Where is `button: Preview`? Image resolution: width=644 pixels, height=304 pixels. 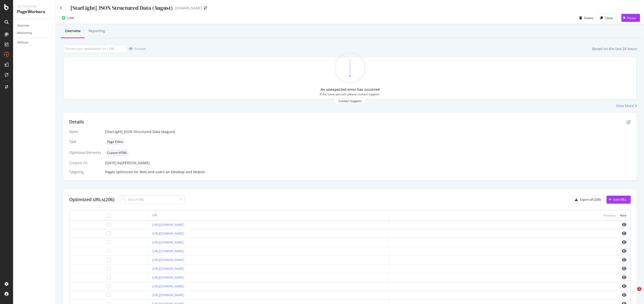 button: Preview is located at coordinates (136, 49).